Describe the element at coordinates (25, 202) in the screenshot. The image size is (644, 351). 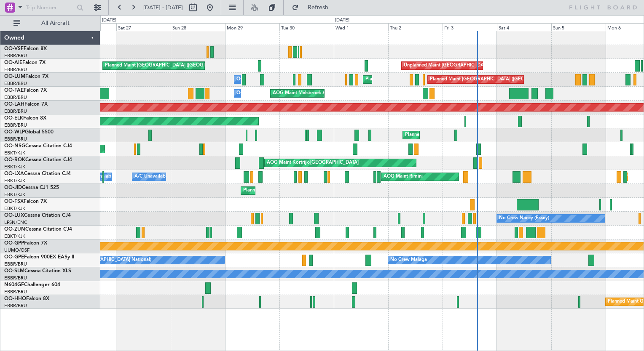
I see `a: OO-FSXFalcon 7X` at that location.